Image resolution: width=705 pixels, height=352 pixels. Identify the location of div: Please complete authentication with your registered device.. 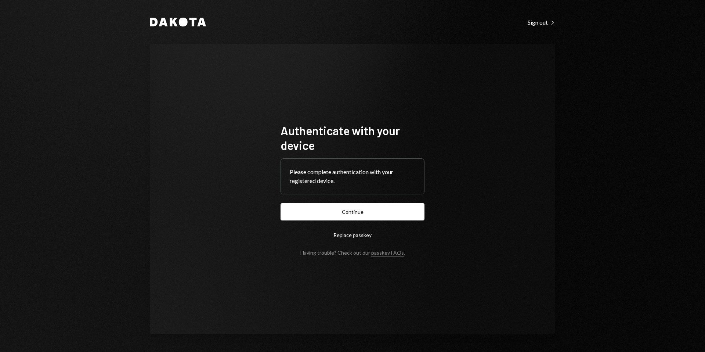
(353, 176).